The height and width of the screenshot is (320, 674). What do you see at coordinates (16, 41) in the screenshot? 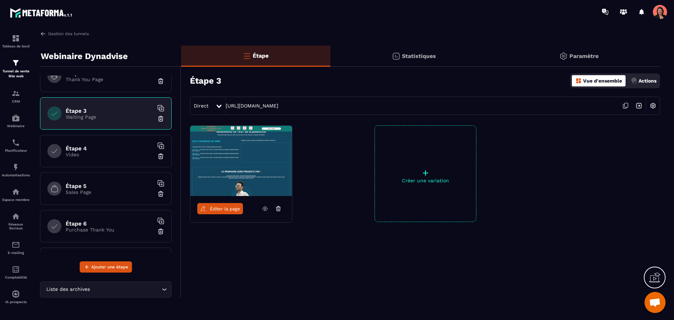
I see `a: formationformationTableau de bord` at bounding box center [16, 41].